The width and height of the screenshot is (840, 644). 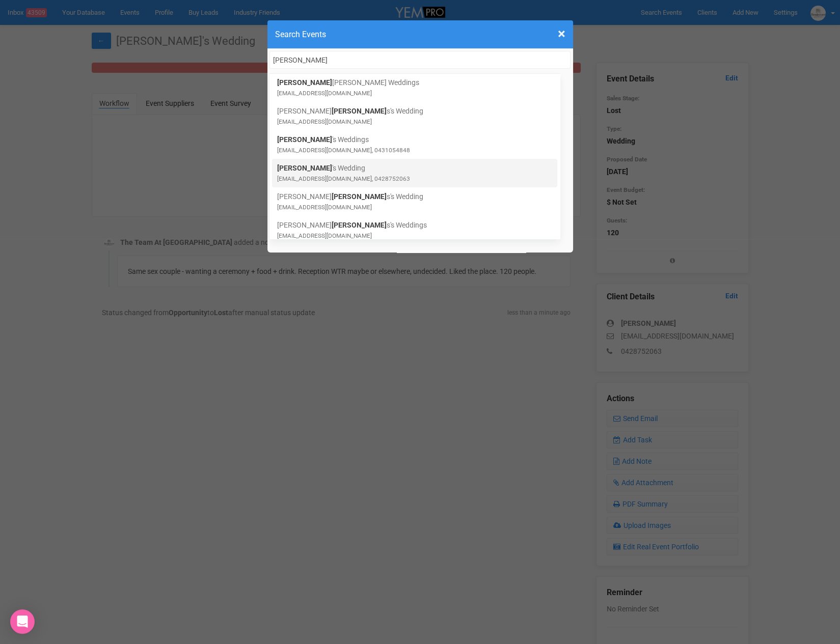 I want to click on h4: Search Events, so click(x=420, y=34).